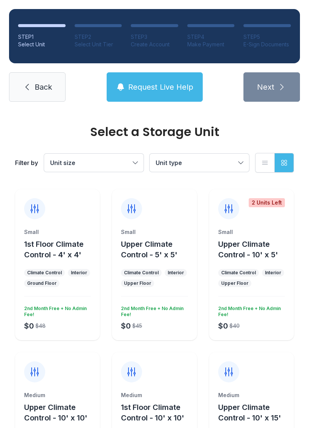  What do you see at coordinates (98, 44) in the screenshot?
I see `div: Select Unit Tier` at bounding box center [98, 44].